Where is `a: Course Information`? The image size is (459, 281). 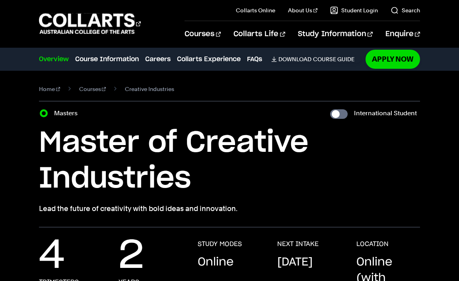 a: Course Information is located at coordinates (107, 59).